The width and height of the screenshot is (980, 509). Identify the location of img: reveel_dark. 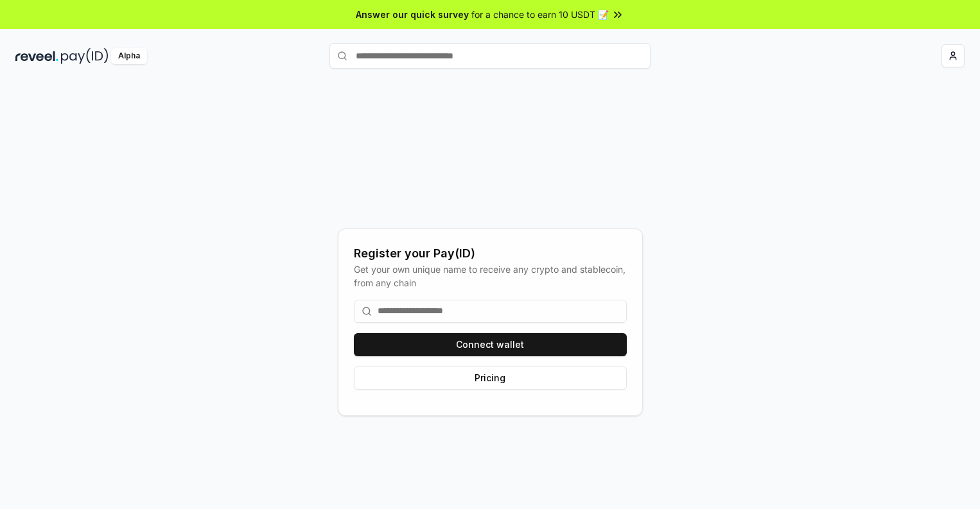
(36, 56).